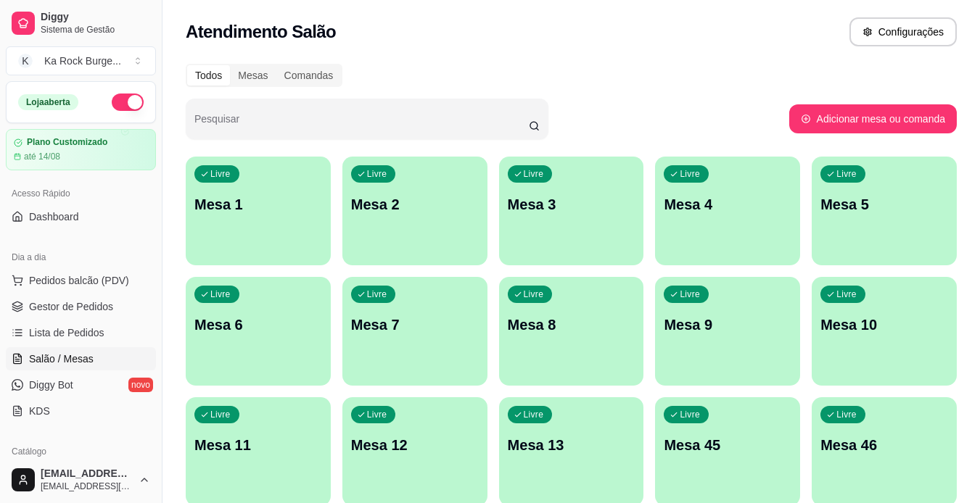 This screenshot has height=503, width=980. Describe the element at coordinates (571, 325) in the screenshot. I see `p: Mesa 8` at that location.